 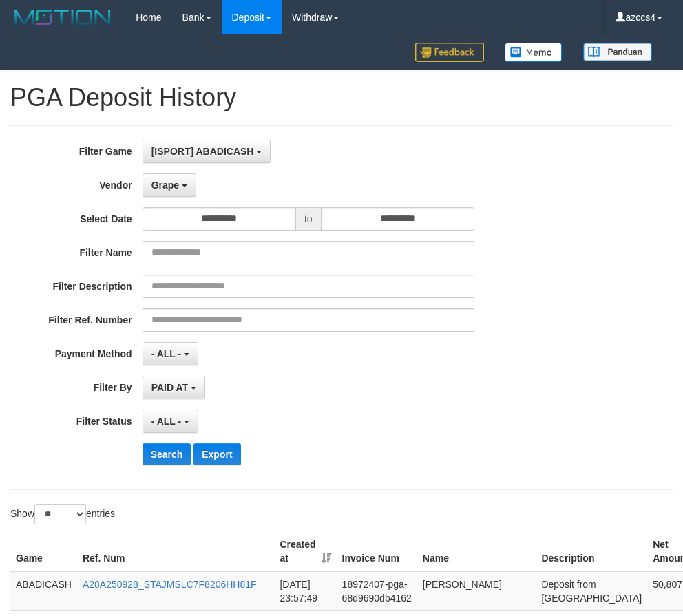 I want to click on td: 18972407-pga-68d9690db4162, so click(x=377, y=591).